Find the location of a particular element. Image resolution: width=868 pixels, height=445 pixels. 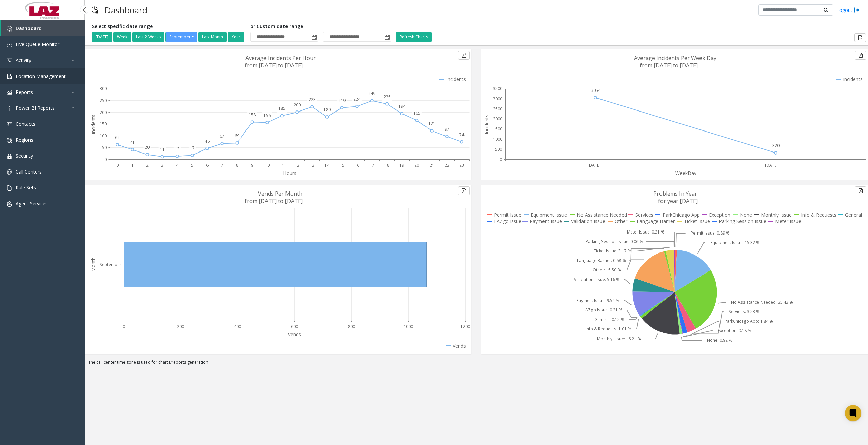

text: 12 is located at coordinates (297, 165).